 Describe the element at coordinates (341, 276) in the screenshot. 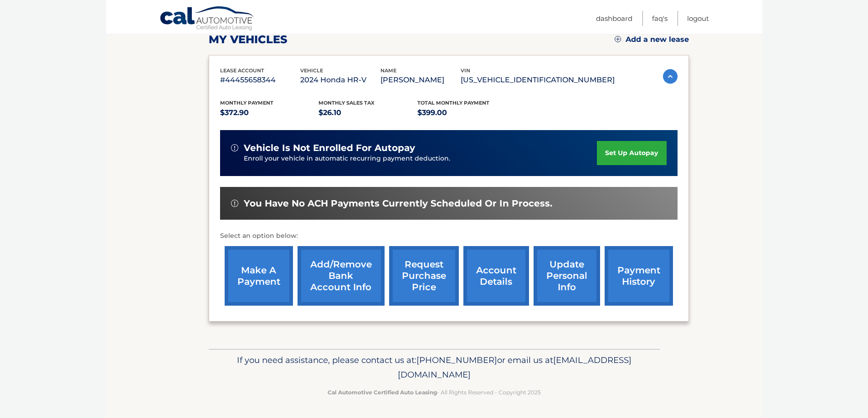

I see `a: Add/Remove bank account info` at that location.